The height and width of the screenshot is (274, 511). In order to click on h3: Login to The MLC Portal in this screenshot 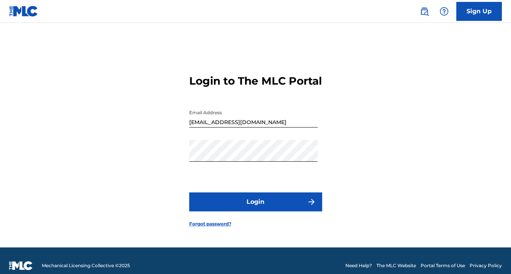, I will do `click(255, 81)`.